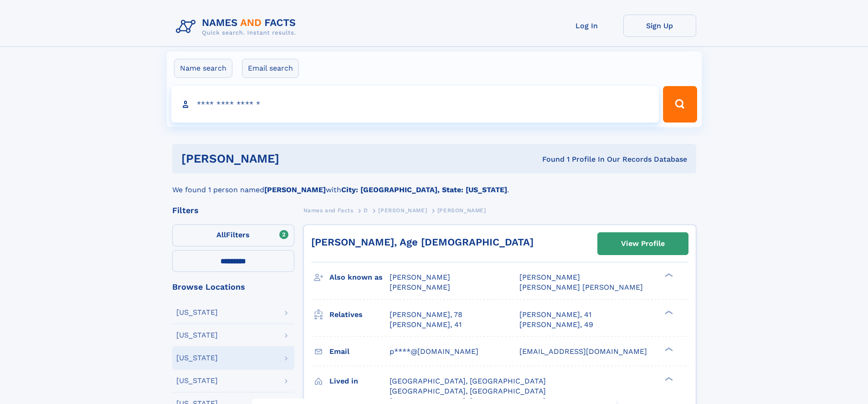 Image resolution: width=868 pixels, height=404 pixels. Describe the element at coordinates (359, 351) in the screenshot. I see `h3: Email` at that location.